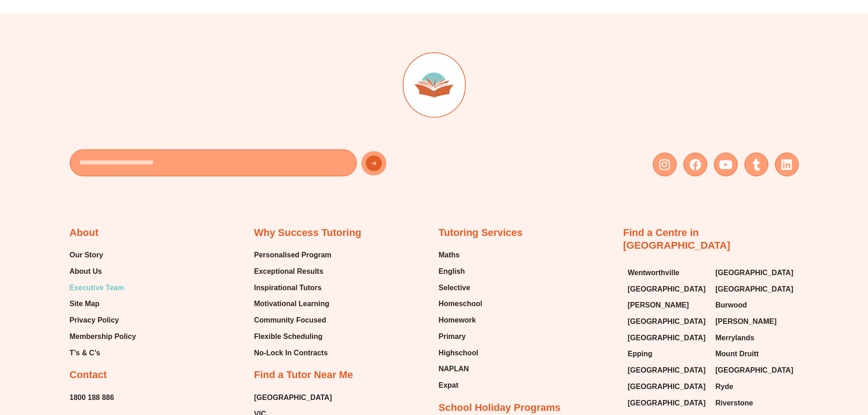 This screenshot has width=868, height=415. I want to click on a: Flexible Scheduling, so click(293, 337).